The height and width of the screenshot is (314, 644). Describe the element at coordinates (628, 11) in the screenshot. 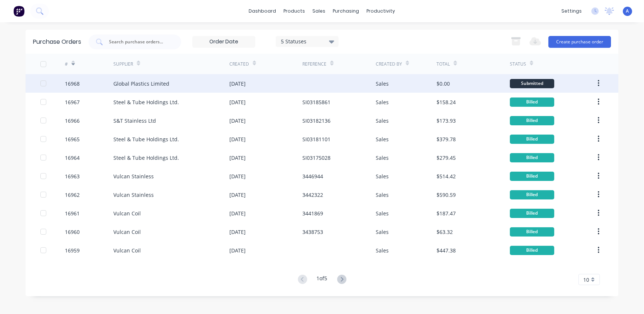

I see `span: A` at that location.